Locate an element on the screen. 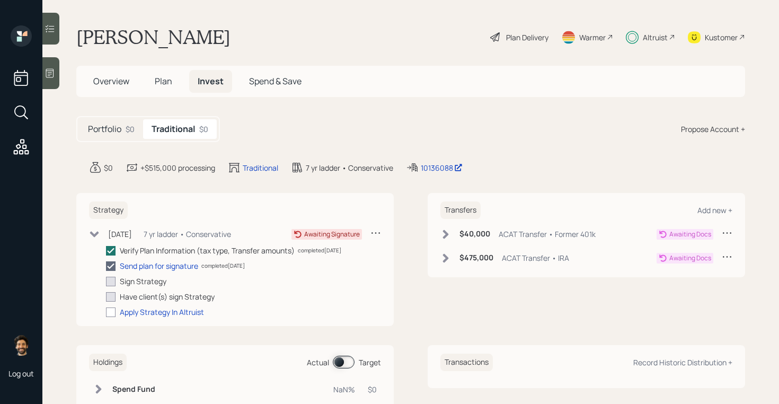  div: 10136088 is located at coordinates (441, 167).